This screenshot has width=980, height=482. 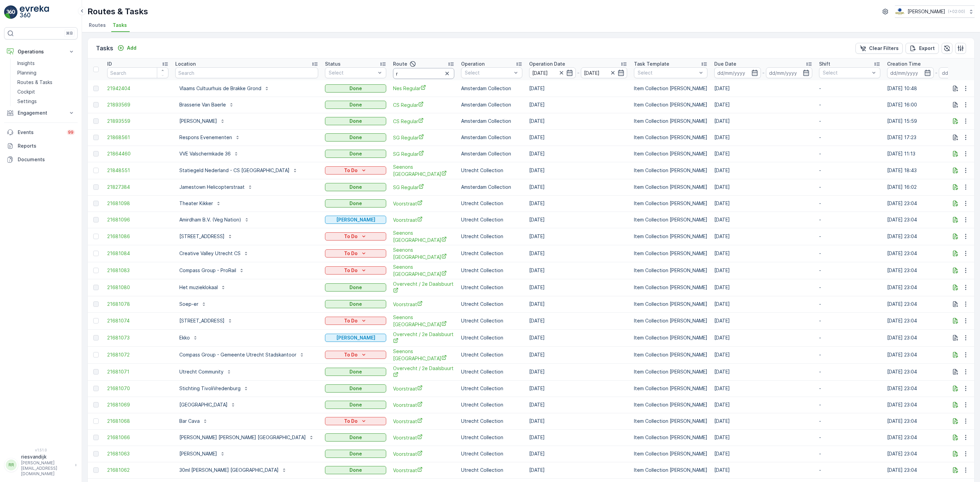 I want to click on p: Settings, so click(x=27, y=101).